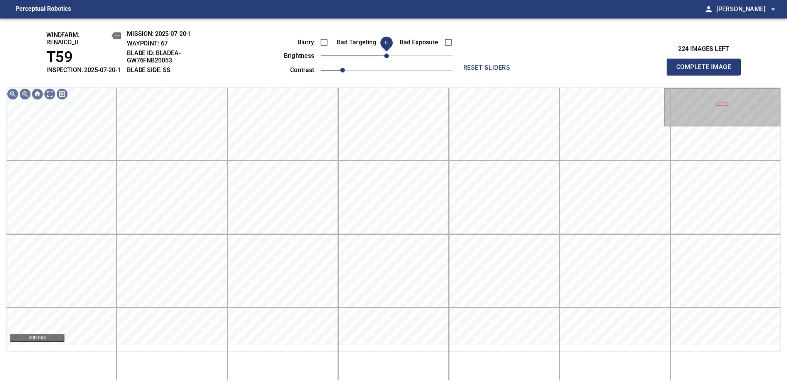  I want to click on button: Complete Image, so click(704, 67).